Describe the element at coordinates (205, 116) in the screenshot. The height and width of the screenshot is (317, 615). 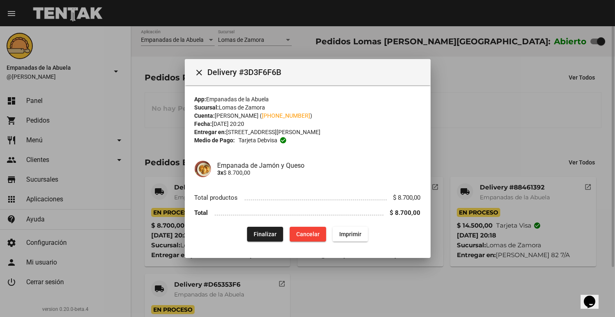
I see `strong: Cuenta:` at that location.